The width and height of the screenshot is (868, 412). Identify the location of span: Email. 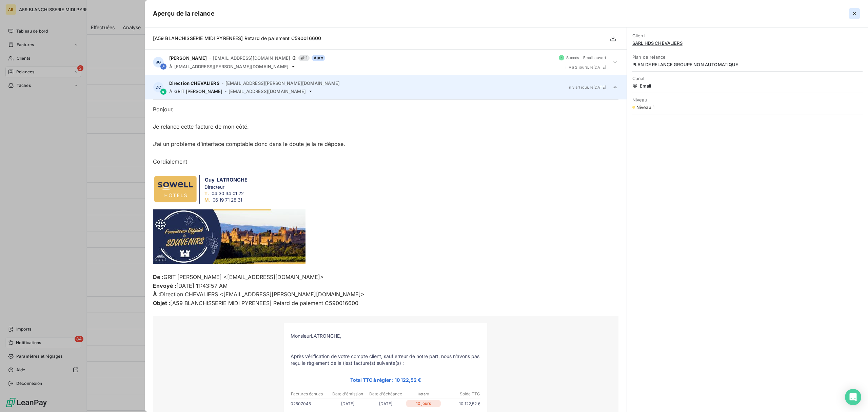
(747, 86).